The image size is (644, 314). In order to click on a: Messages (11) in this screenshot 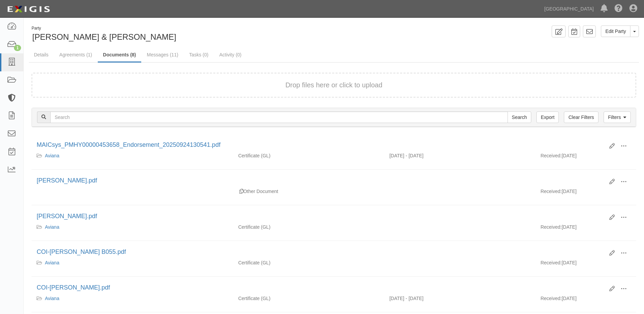, I will do `click(163, 55)`.